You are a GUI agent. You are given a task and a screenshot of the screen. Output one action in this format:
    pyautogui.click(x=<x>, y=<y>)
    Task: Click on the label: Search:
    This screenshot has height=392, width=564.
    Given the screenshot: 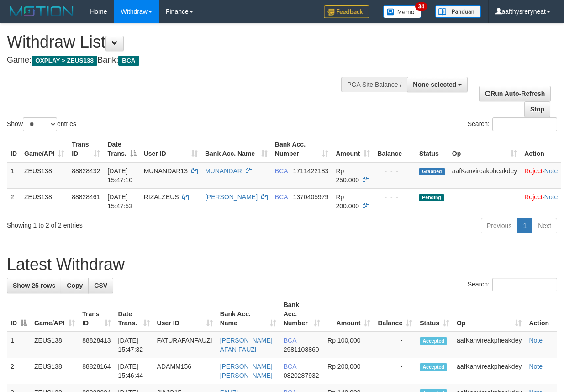 What is the action you would take?
    pyautogui.click(x=512, y=284)
    